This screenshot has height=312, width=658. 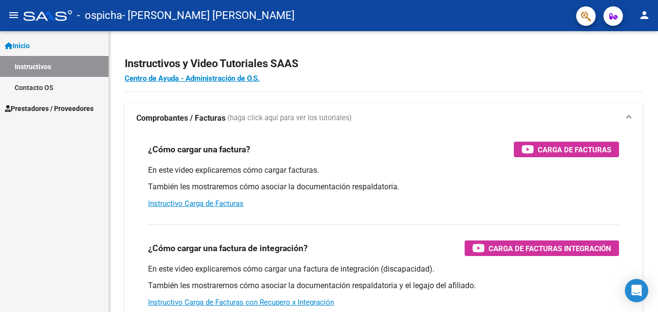 What do you see at coordinates (550, 248) in the screenshot?
I see `span: Carga de Facturas Integración` at bounding box center [550, 248].